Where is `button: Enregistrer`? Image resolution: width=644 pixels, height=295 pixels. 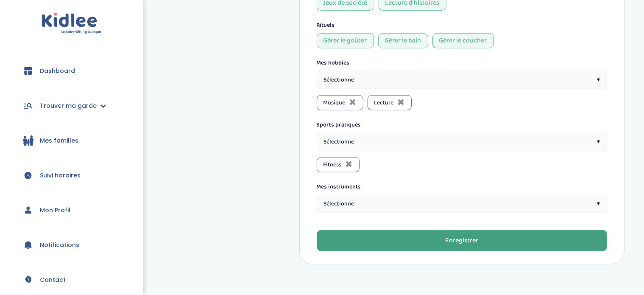 button: Enregistrer is located at coordinates (462, 241).